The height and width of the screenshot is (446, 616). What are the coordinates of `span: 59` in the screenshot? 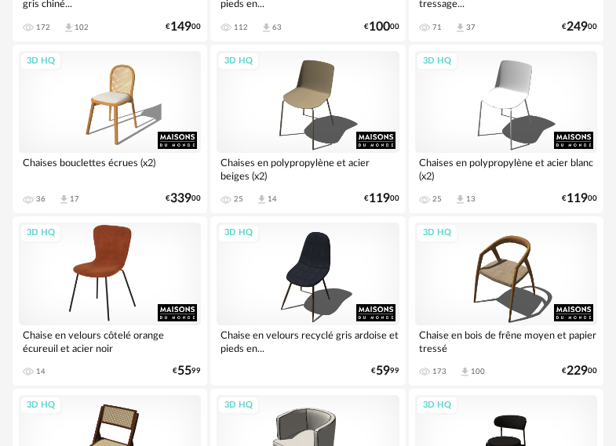 It's located at (383, 371).